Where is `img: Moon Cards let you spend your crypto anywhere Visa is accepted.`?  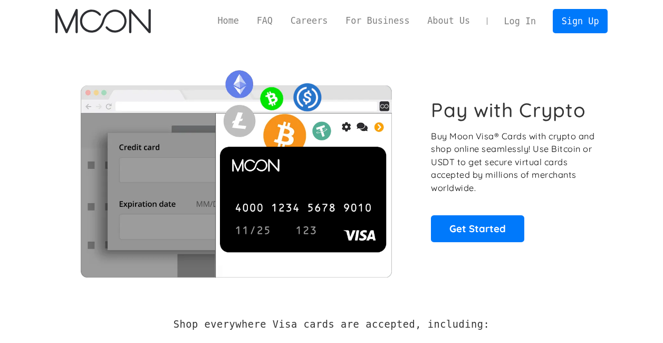
img: Moon Cards let you spend your crypto anywhere Visa is accepted. is located at coordinates (236, 170).